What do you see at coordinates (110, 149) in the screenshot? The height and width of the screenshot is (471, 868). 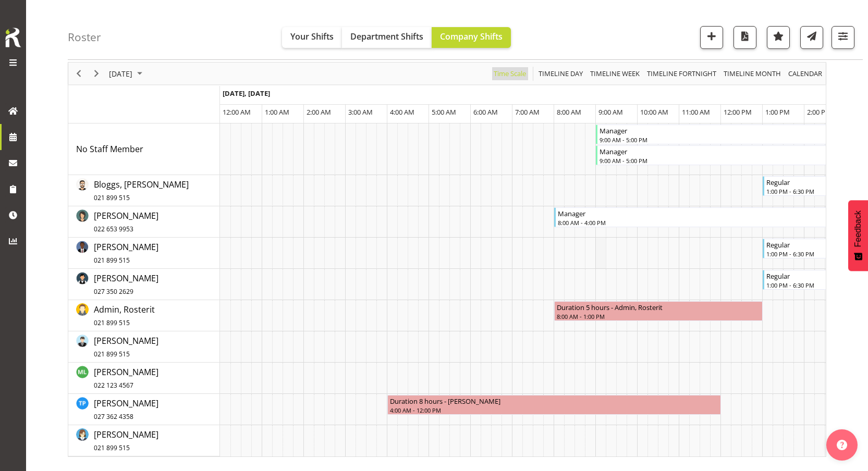 I see `span: No Staff Member` at bounding box center [110, 149].